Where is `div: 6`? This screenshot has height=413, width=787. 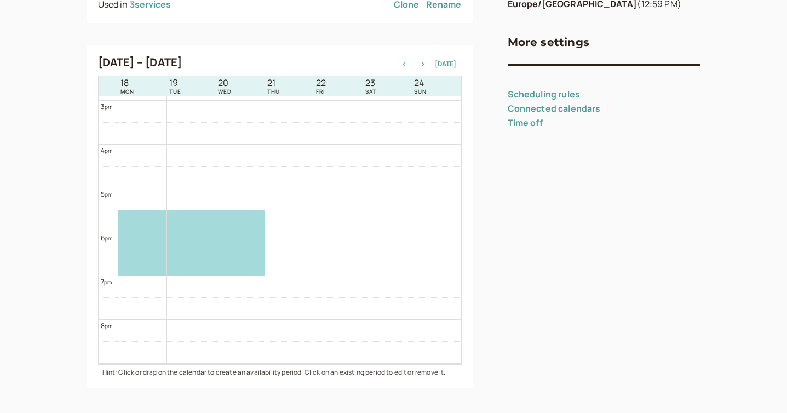
div: 6 is located at coordinates (107, 238).